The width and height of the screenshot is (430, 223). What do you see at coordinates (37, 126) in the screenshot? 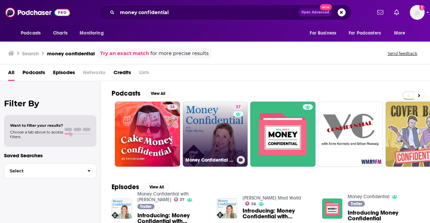
I see `span: Want to filter your results?` at bounding box center [37, 126].